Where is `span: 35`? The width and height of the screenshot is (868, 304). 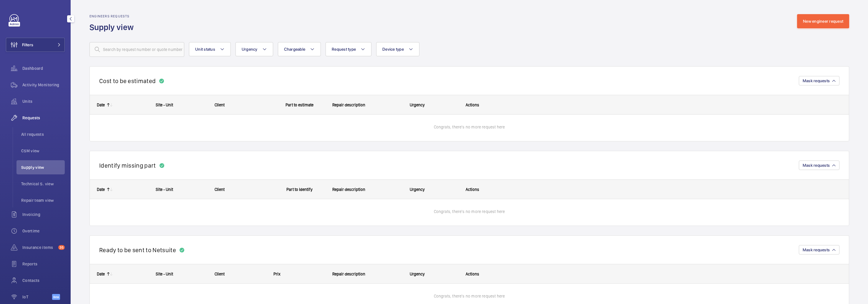
span: 35 is located at coordinates (62, 247).